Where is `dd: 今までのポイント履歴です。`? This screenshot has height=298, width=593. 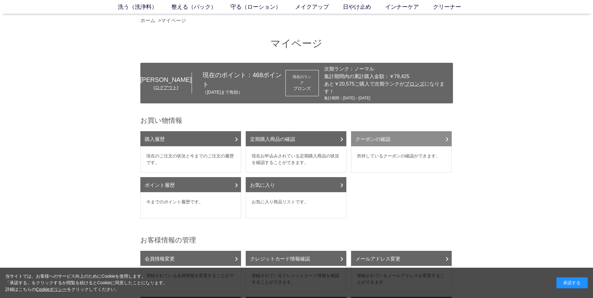
dd: 今までのポイント履歴です。 is located at coordinates (191, 205).